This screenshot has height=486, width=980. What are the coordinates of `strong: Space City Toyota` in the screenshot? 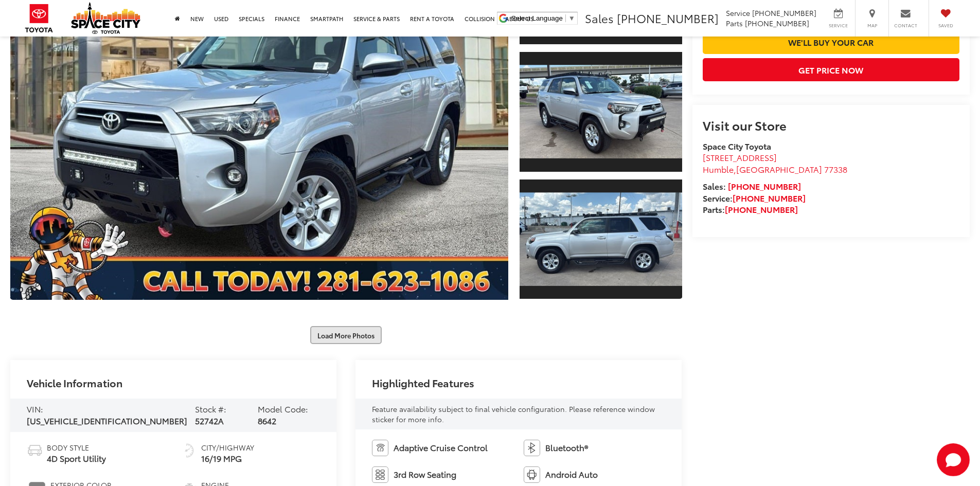 It's located at (736, 145).